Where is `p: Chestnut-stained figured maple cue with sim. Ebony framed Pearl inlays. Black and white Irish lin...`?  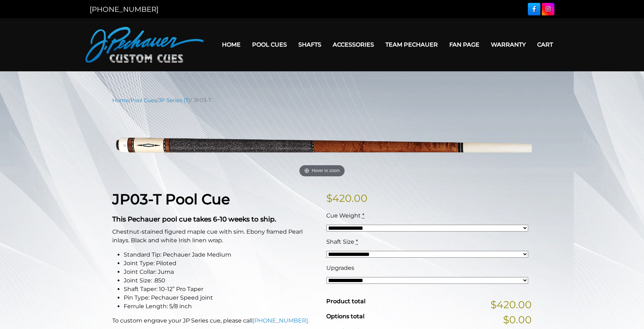
p: Chestnut-stained figured maple cue with sim. Ebony framed Pearl inlays. Black and white Irish lin... is located at coordinates (215, 236).